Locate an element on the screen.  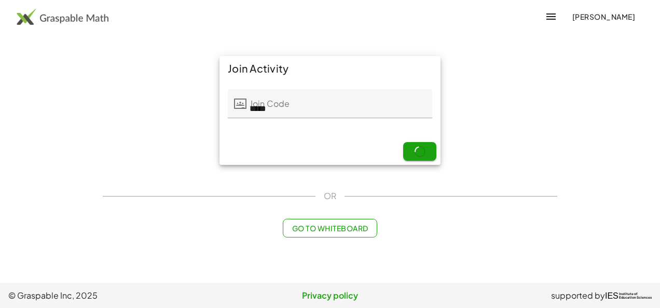
span: OR is located at coordinates (330, 196).